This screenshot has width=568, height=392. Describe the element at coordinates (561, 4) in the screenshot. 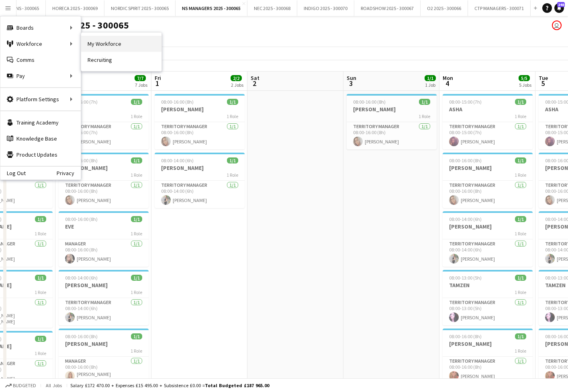

I see `span: 248` at that location.